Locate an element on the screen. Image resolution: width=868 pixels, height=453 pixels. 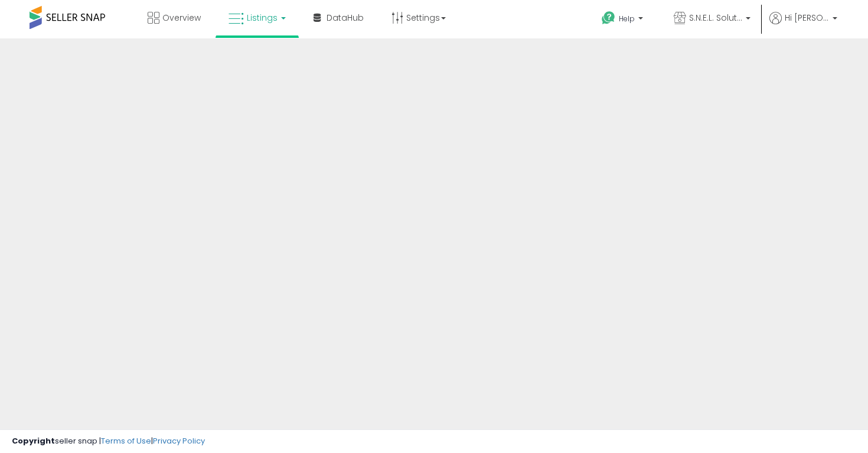
div: seller snap | | is located at coordinates (108, 441).